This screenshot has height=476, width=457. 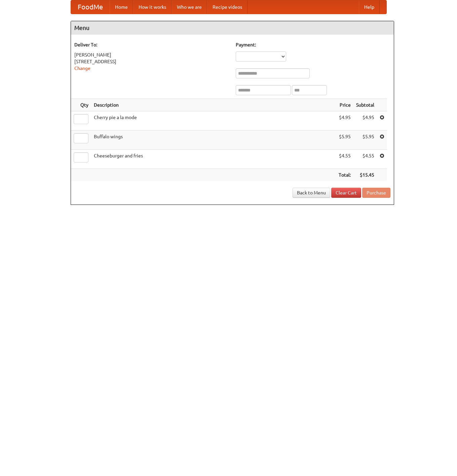 What do you see at coordinates (376, 193) in the screenshot?
I see `button: Purchase` at bounding box center [376, 193].